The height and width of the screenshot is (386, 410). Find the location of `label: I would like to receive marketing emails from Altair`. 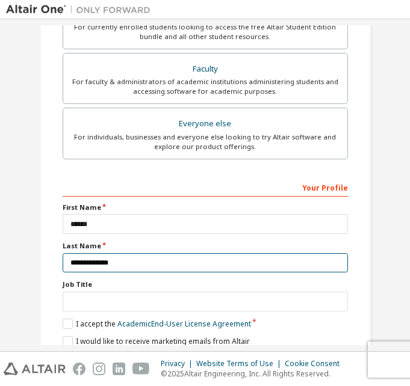

label: I would like to receive marketing emails from Altair is located at coordinates (156, 341).